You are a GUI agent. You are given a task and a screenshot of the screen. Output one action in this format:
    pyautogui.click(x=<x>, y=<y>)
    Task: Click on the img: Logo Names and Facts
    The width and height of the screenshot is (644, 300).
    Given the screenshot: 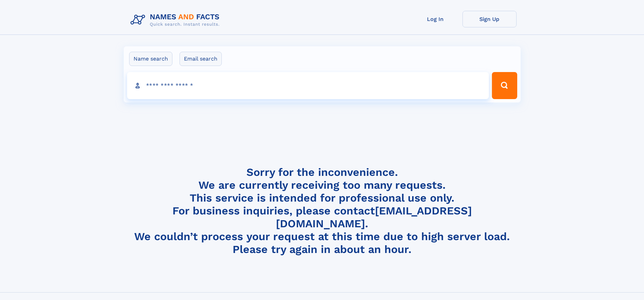 What is the action you would take?
    pyautogui.click(x=177, y=20)
    